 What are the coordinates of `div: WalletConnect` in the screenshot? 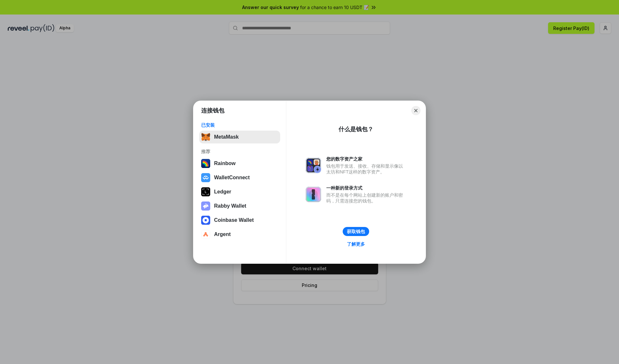 It's located at (232, 178).